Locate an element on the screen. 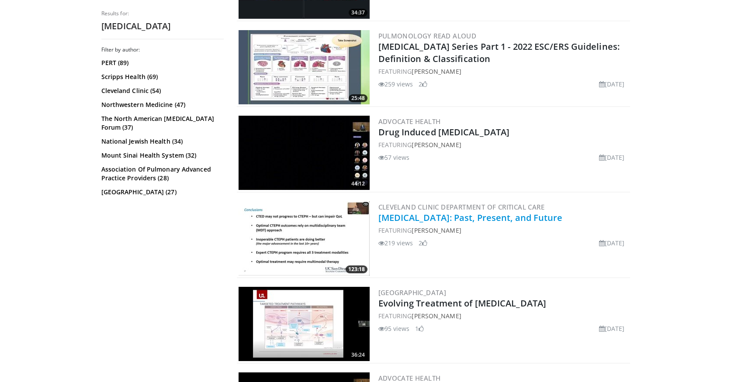 This screenshot has width=731, height=382. p: Results for: is located at coordinates (162, 14).